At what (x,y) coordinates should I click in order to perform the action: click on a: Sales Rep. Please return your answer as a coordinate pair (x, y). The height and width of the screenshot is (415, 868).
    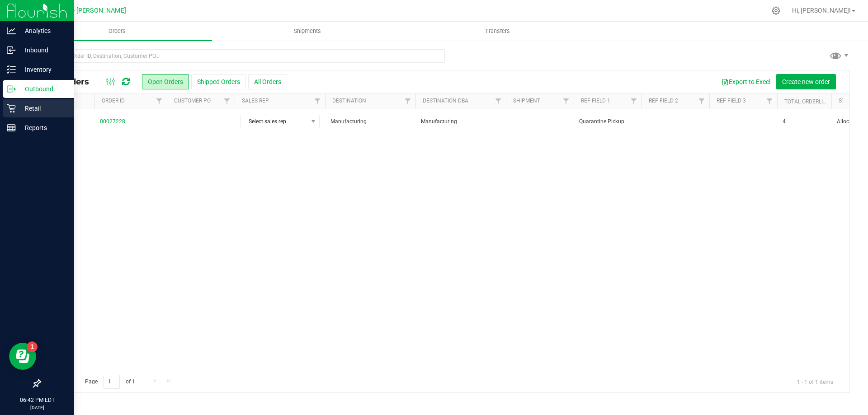
    Looking at the image, I should click on (256, 101).